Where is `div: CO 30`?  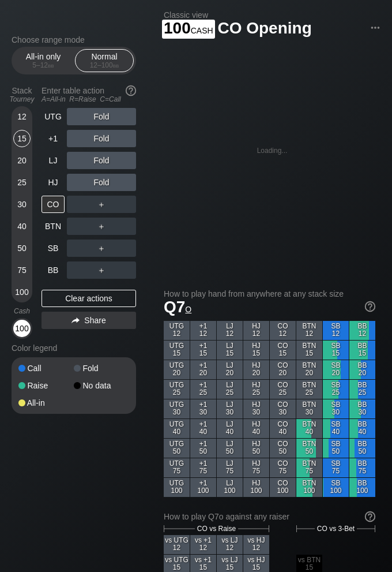 div: CO 30 is located at coordinates (283, 409).